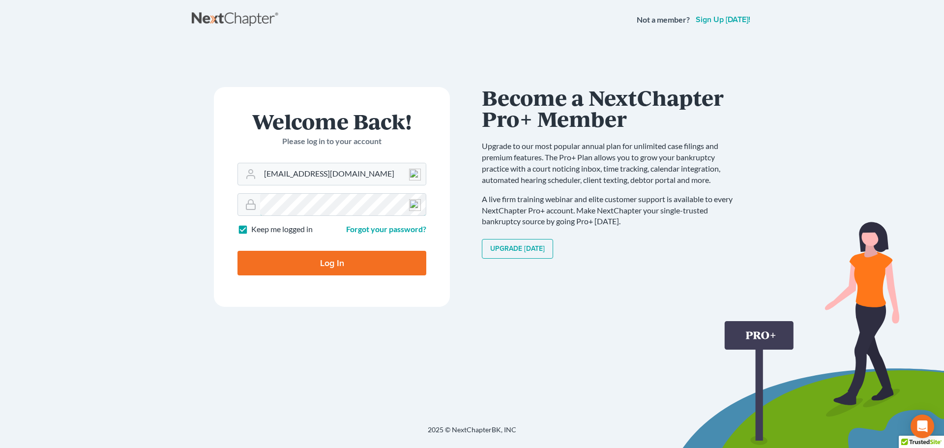  I want to click on p: A live firm training webinar and elite customer support is available to every NextChapter Pro+ ac..., so click(612, 210).